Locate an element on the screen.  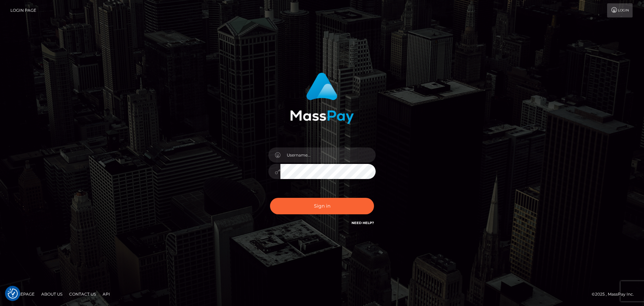
a: Login is located at coordinates (620, 10).